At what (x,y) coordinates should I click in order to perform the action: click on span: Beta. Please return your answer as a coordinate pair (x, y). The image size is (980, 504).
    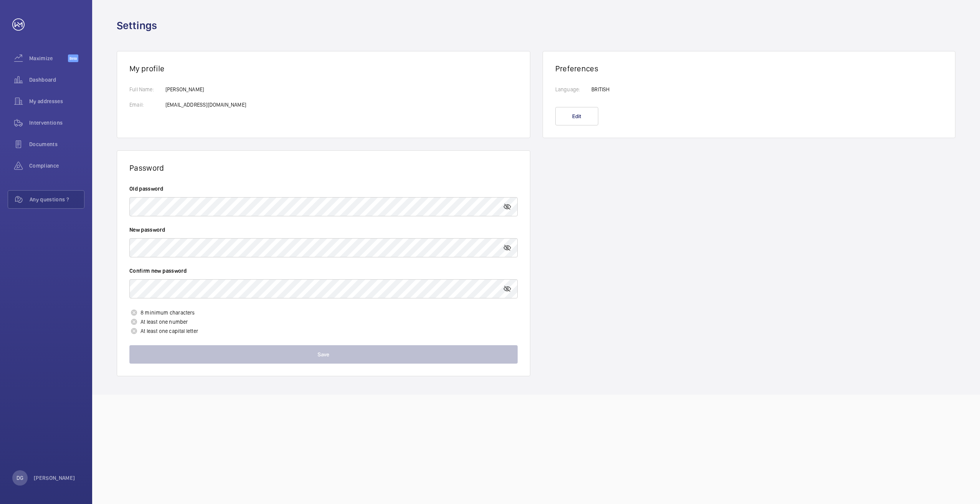
    Looking at the image, I should click on (73, 58).